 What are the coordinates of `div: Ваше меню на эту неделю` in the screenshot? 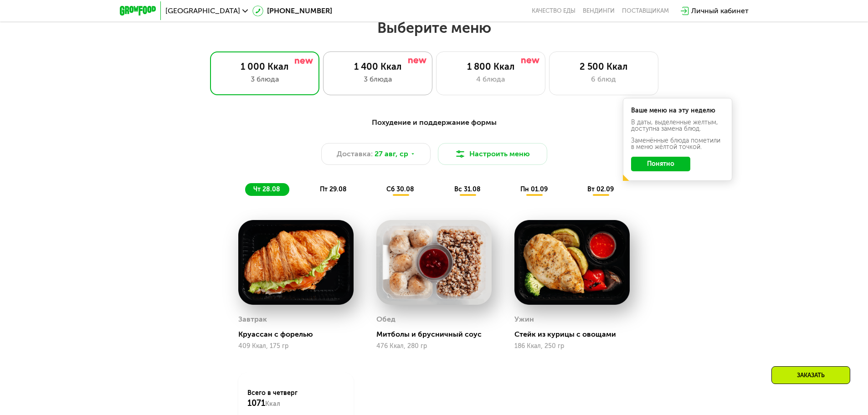 It's located at (678, 111).